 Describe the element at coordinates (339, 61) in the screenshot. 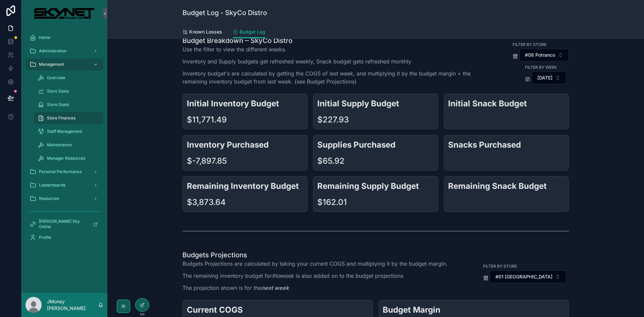

I see `p: Inventory and Supply budgets get refreshed weekly, Snack budget gets refreshed monthly` at that location.